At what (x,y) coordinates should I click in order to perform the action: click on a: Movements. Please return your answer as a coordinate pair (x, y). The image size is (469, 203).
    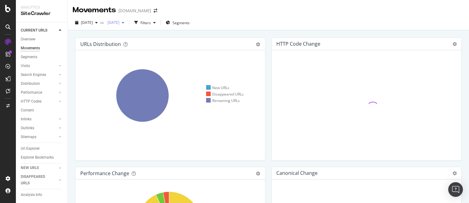
    Looking at the image, I should click on (42, 48).